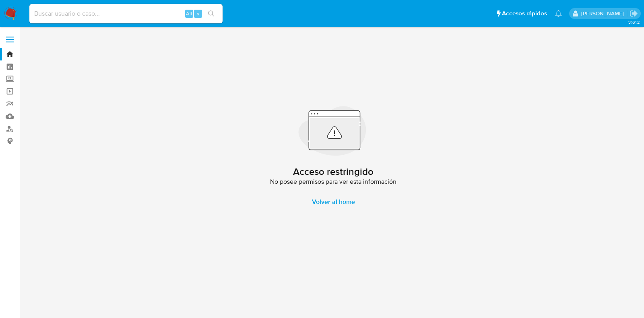 This screenshot has height=318, width=644. I want to click on span: No posee permisos para ver esta información, so click(333, 182).